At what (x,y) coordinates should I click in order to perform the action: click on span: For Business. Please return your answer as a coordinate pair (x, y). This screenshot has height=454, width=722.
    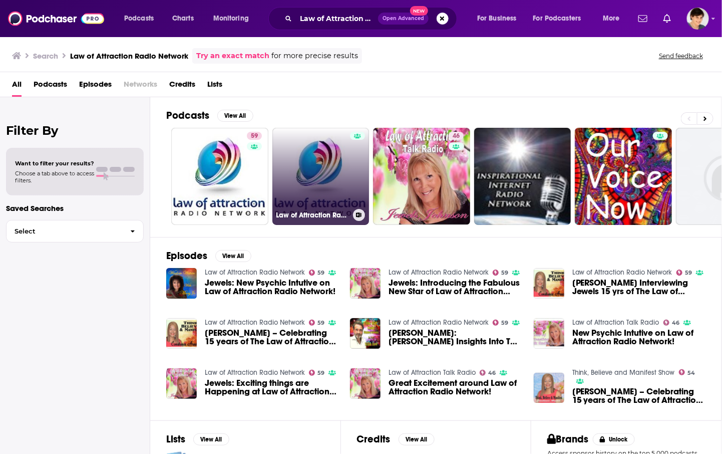
    Looking at the image, I should click on (497, 19).